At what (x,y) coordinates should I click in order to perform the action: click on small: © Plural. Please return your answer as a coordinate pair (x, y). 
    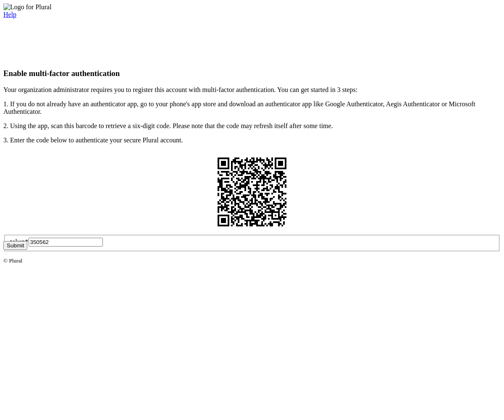
    Looking at the image, I should click on (13, 260).